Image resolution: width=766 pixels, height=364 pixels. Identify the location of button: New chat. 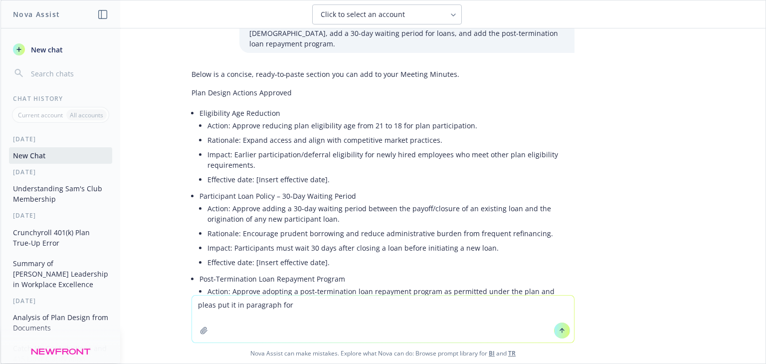
(60, 49).